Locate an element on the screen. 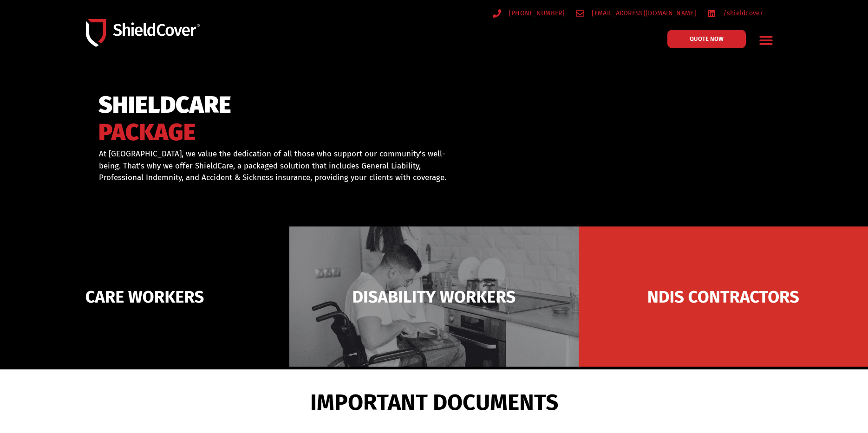 The image size is (868, 433). a: QUOTE NOW is located at coordinates (706, 39).